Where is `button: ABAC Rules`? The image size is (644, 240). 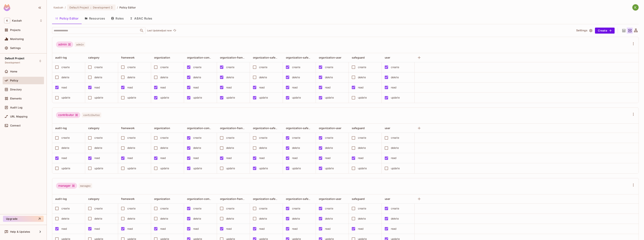 button: ABAC Rules is located at coordinates (141, 18).